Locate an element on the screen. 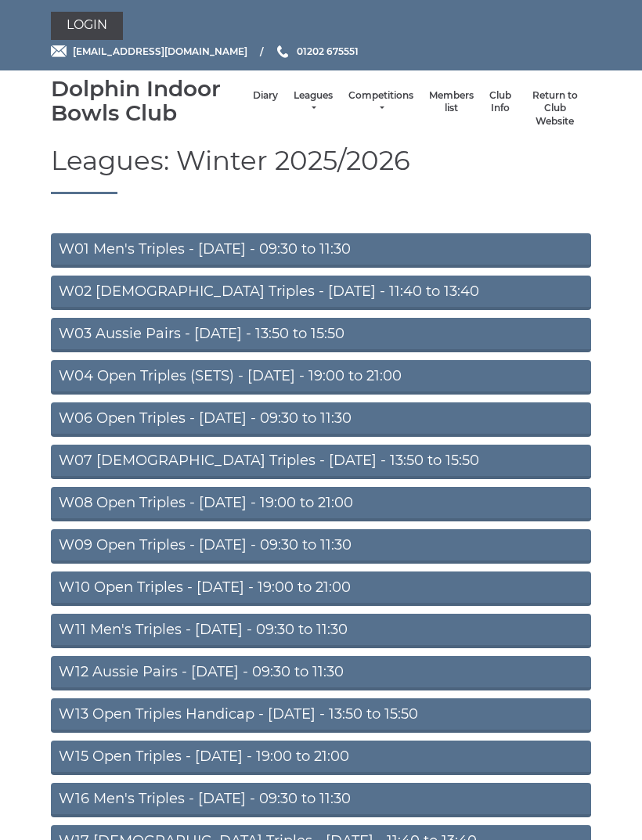 This screenshot has width=642, height=840. a: Members list is located at coordinates (451, 101).